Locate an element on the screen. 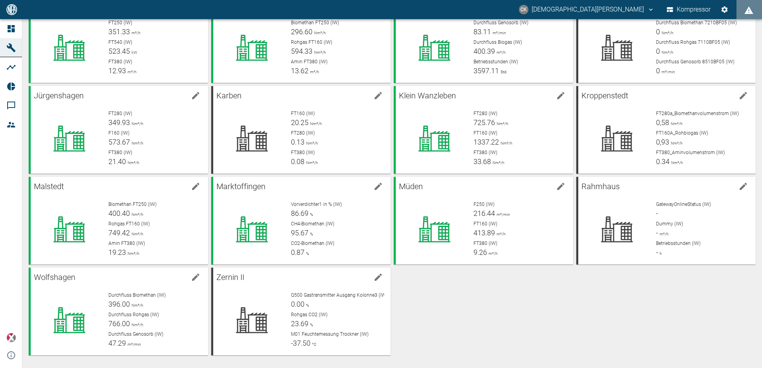  span: 400.40 is located at coordinates (119, 213).